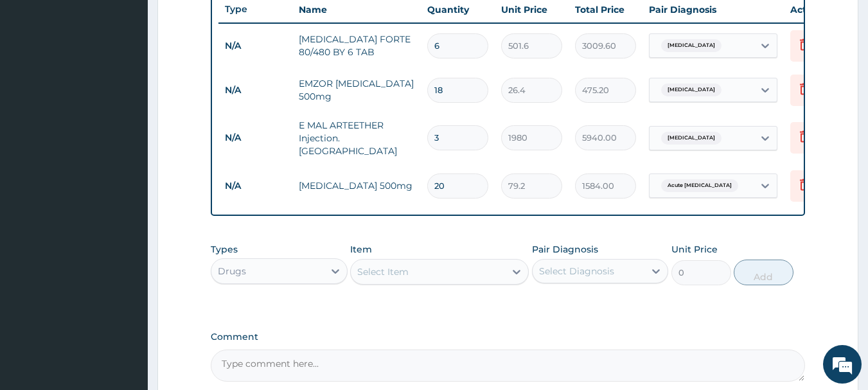  I want to click on span: We're online!, so click(126, 179).